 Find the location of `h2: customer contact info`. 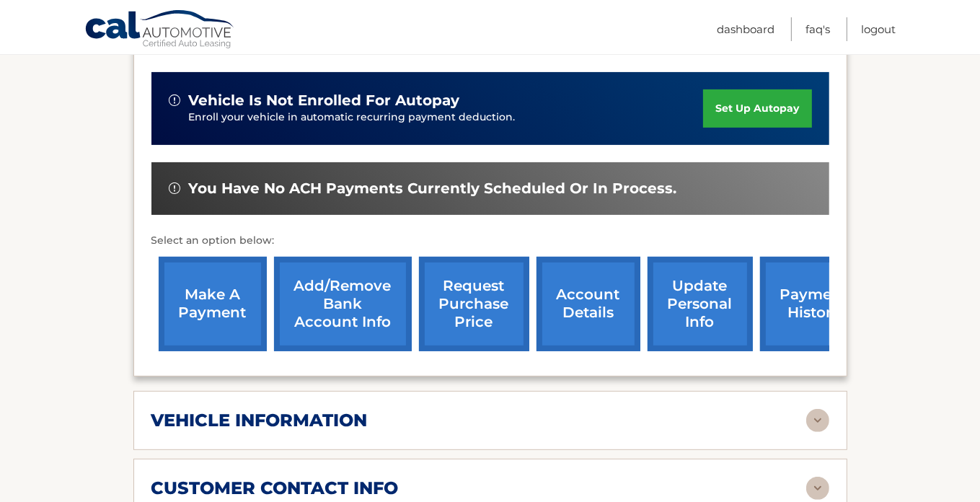

h2: customer contact info is located at coordinates (275, 489).